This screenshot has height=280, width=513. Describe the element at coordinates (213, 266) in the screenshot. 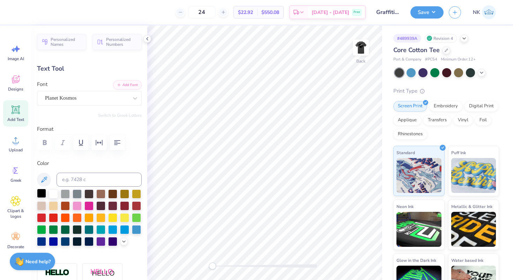

I see `div: Accessibility label` at that location.